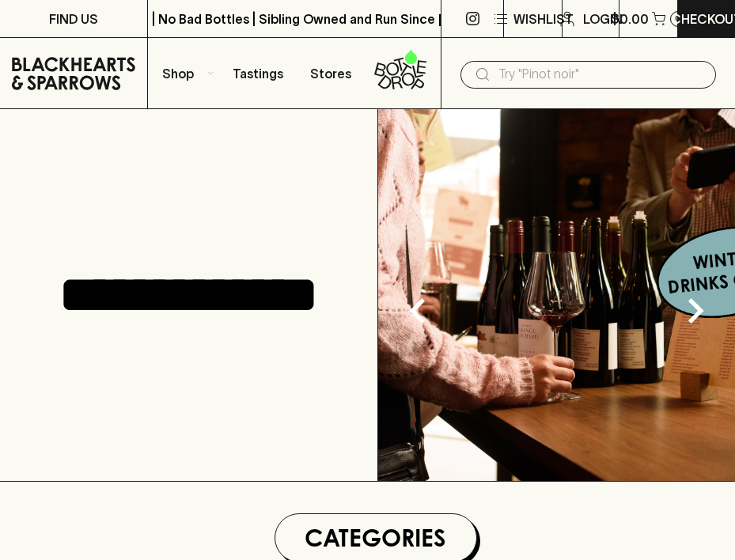 Image resolution: width=735 pixels, height=560 pixels. What do you see at coordinates (695, 311) in the screenshot?
I see `button: Next` at bounding box center [695, 311].